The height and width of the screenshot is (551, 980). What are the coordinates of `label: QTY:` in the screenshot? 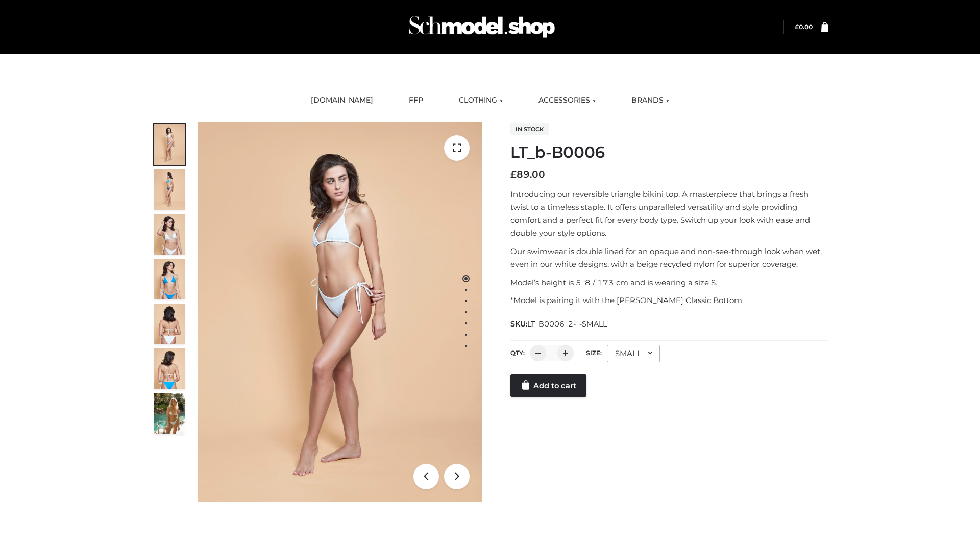 It's located at (518, 352).